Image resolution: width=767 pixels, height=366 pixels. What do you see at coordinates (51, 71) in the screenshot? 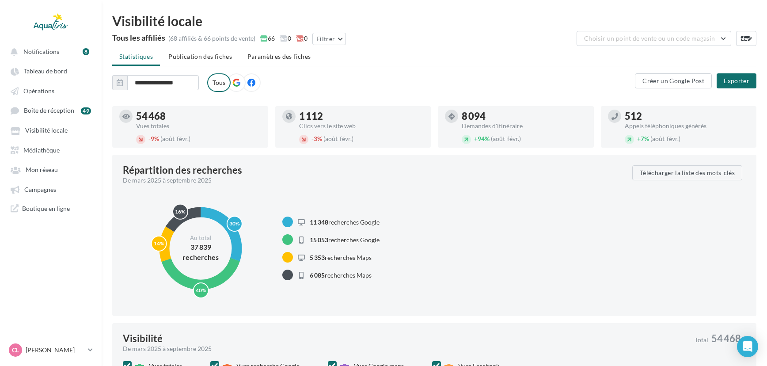
I see `a: Tableau de bord` at bounding box center [51, 71].